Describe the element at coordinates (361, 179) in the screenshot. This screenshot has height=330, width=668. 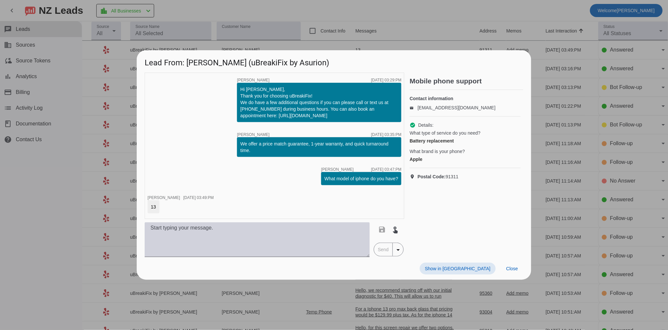
I see `div: What model of iphone do you have?` at that location.